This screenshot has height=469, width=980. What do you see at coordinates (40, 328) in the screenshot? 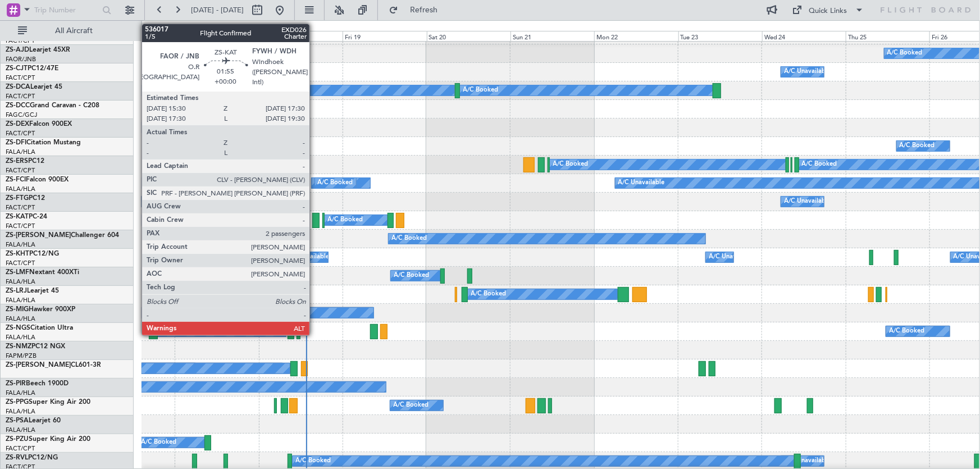
I see `a: ZS-NGSCitation Ultra` at bounding box center [40, 328].